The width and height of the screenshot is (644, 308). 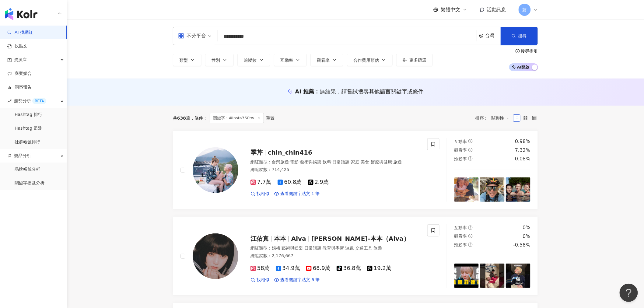 What do you see at coordinates (9, 101) in the screenshot?
I see `span: rise` at bounding box center [9, 101].